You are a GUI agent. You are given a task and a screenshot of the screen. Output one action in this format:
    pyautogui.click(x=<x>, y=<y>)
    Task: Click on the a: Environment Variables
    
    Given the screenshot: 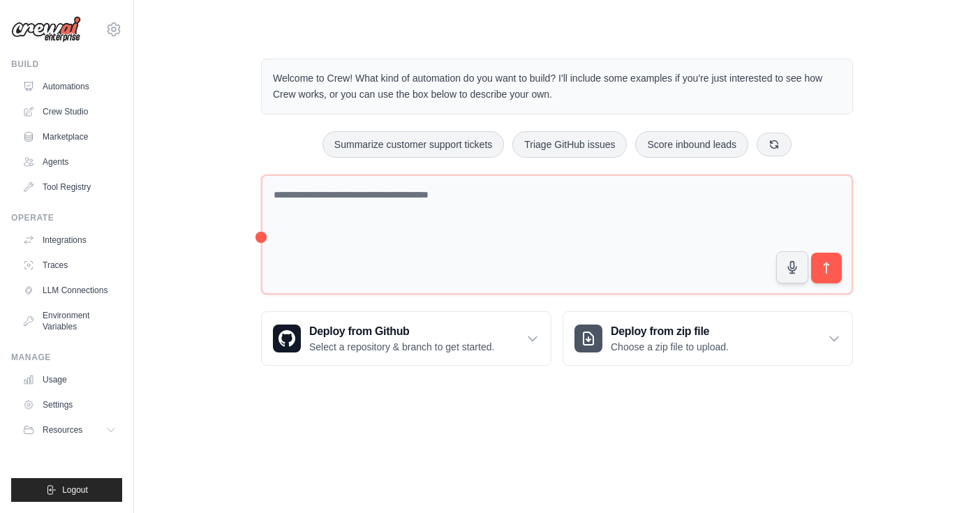 What is the action you would take?
    pyautogui.click(x=69, y=321)
    